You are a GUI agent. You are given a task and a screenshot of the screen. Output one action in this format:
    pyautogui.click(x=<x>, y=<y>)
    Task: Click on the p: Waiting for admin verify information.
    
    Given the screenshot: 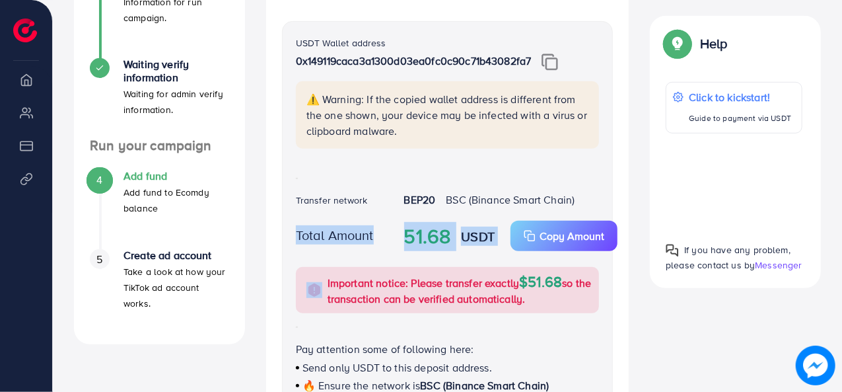 What is the action you would take?
    pyautogui.click(x=176, y=102)
    